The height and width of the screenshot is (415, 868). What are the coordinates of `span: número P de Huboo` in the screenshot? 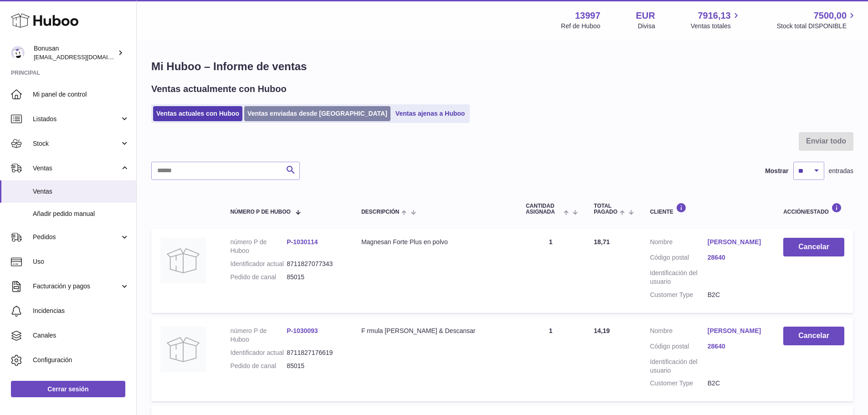 It's located at (260, 212).